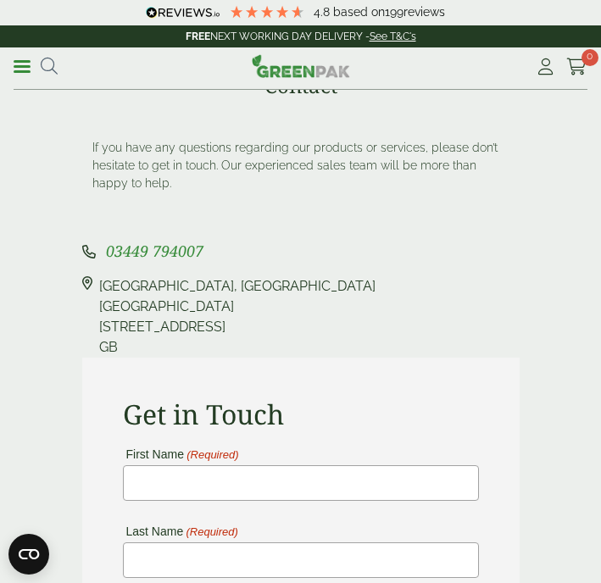 The image size is (601, 583). I want to click on span: 199, so click(394, 12).